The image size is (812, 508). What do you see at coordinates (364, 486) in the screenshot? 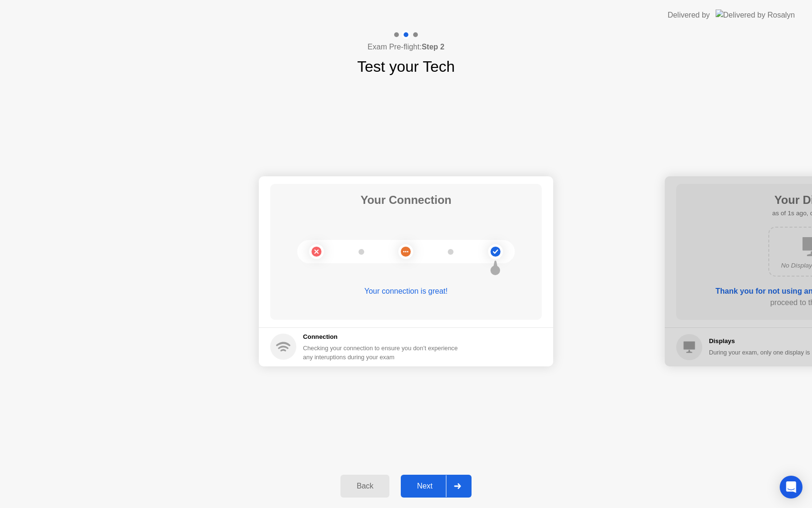
I see `div: Back` at bounding box center [364, 486].